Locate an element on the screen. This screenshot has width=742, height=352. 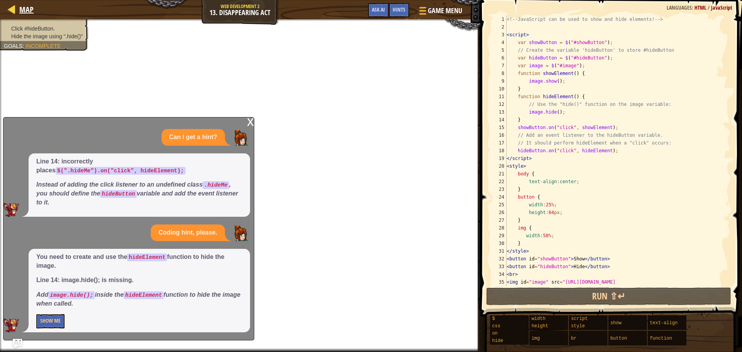
span: style is located at coordinates (577, 326).